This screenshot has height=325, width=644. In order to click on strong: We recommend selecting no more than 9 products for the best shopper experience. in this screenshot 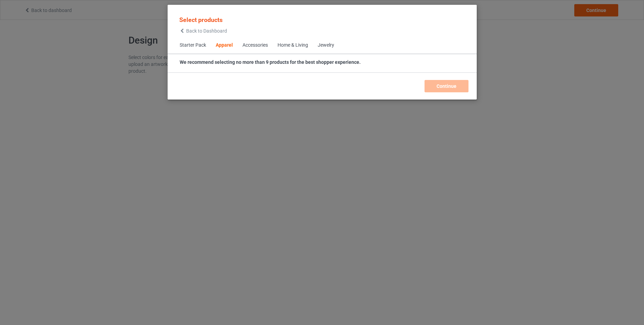, I will do `click(270, 62)`.